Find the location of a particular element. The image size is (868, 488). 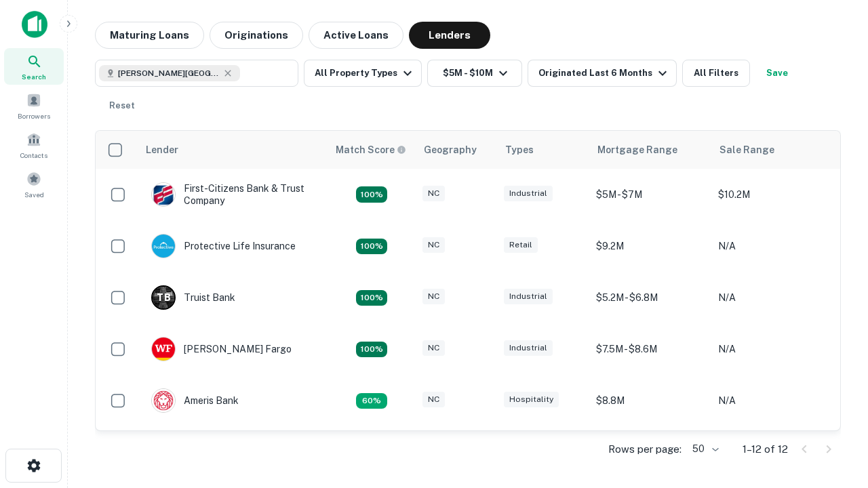

th: Lender is located at coordinates (233, 149).